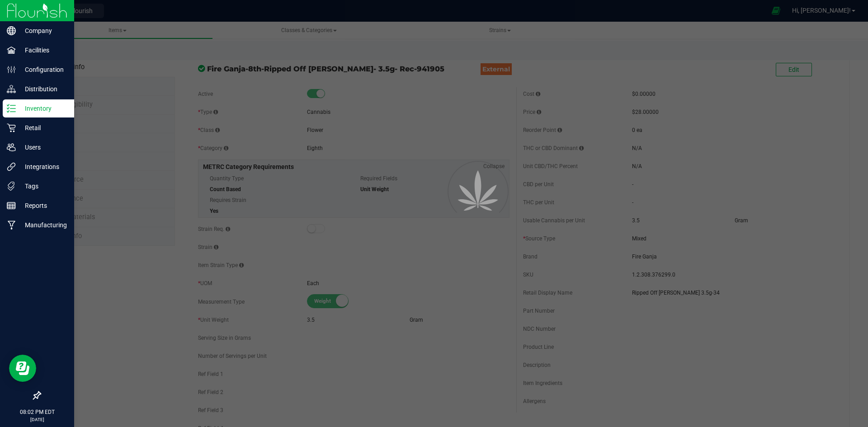  What do you see at coordinates (11, 147) in the screenshot?
I see `inline-svg: Users` at bounding box center [11, 147].